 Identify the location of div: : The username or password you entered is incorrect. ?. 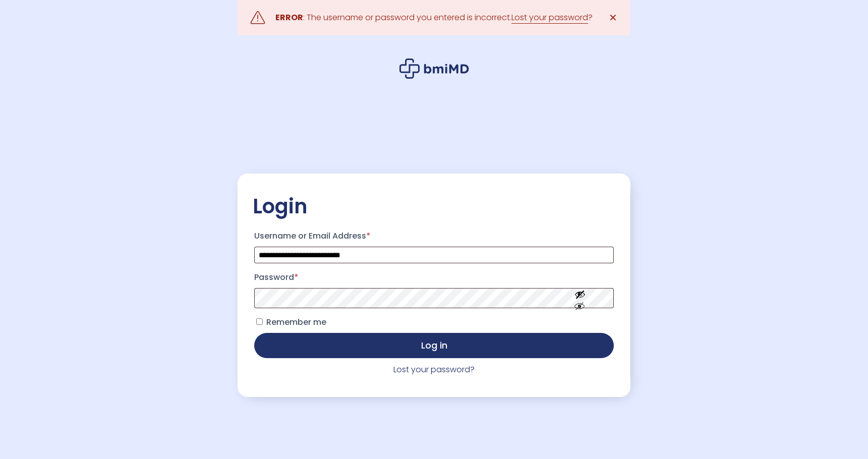
(434, 18).